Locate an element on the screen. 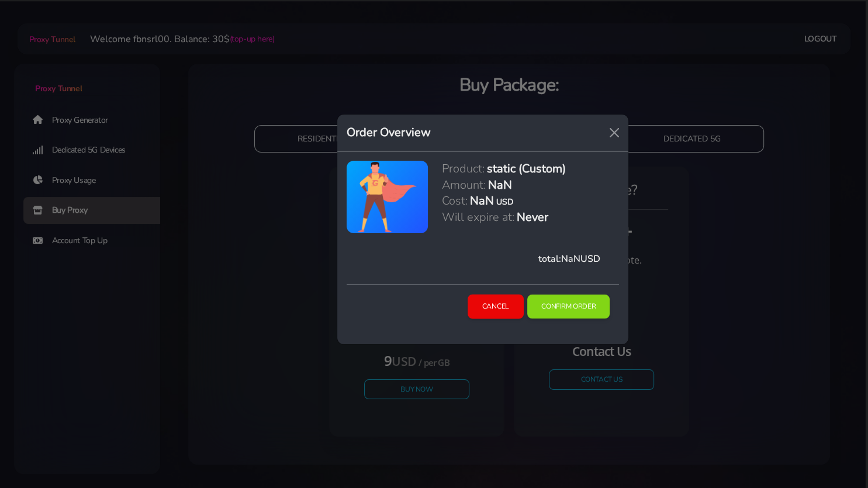 This screenshot has width=868, height=488. h5: Never is located at coordinates (533, 217).